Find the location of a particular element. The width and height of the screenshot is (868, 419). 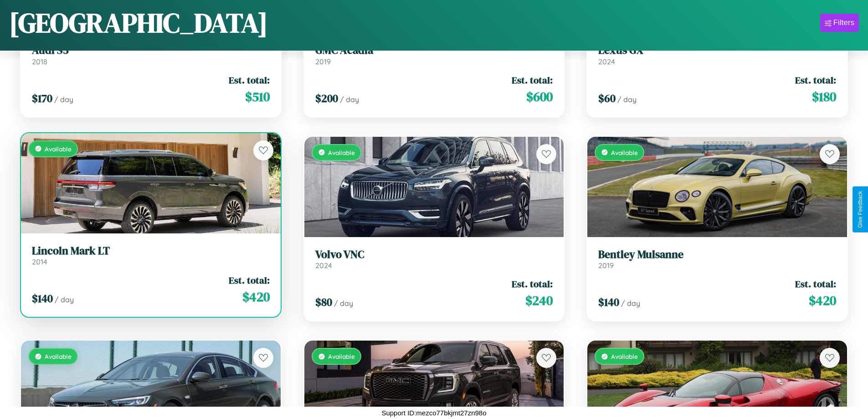

p: Support ID: mezco77bkjmt27zn98o is located at coordinates (434, 412).